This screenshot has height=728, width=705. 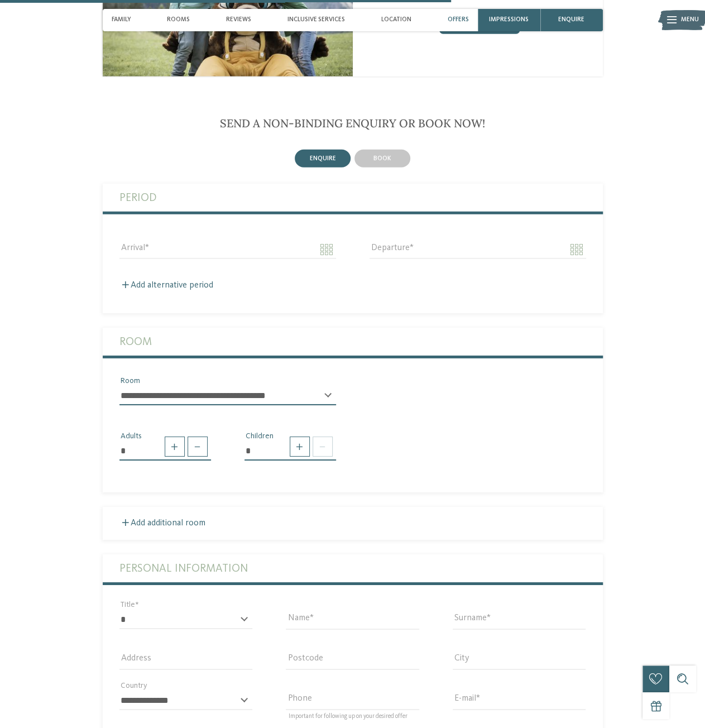 What do you see at coordinates (352, 568) in the screenshot?
I see `label: Personal Information` at bounding box center [352, 568].